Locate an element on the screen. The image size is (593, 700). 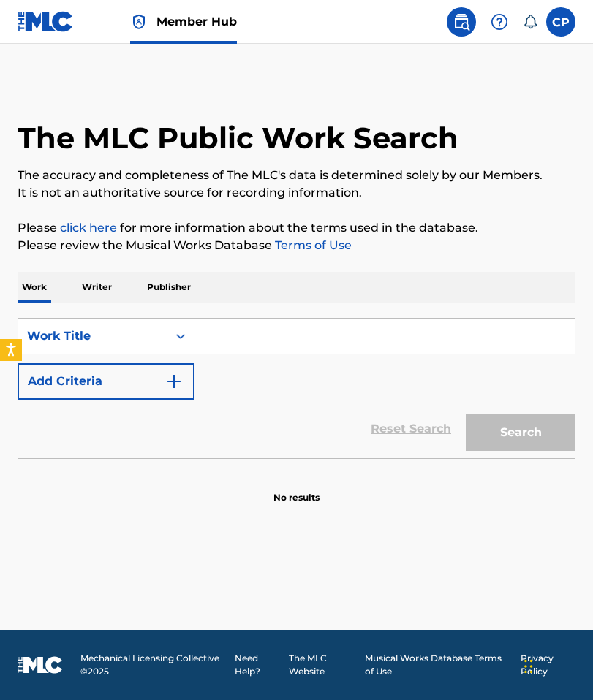
a: Need Help? is located at coordinates (257, 665).